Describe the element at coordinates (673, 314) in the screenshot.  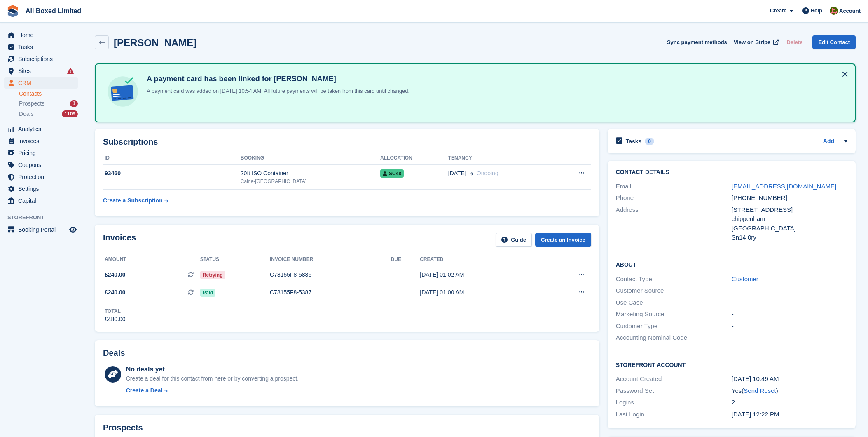
I see `div: Marketing Source` at that location.